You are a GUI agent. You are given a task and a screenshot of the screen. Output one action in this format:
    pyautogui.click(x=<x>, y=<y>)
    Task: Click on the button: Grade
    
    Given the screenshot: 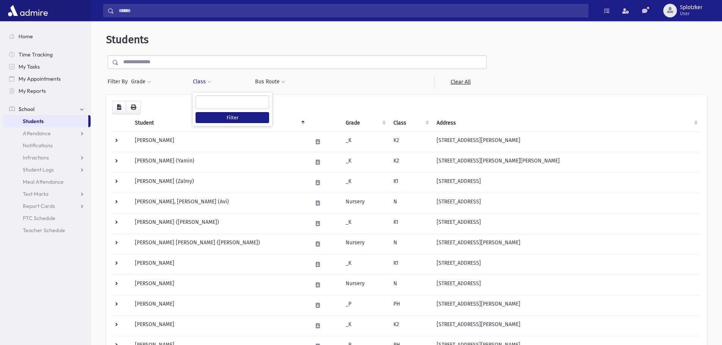 What is the action you would take?
    pyautogui.click(x=141, y=82)
    